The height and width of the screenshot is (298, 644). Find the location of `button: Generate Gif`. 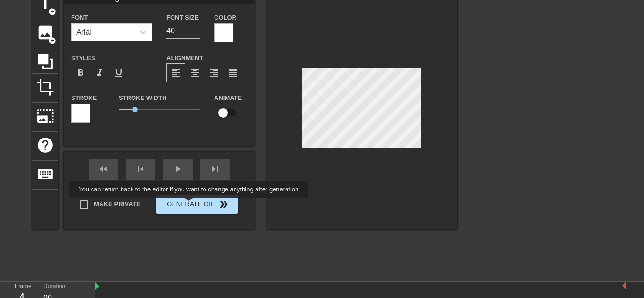

button: Generate Gif is located at coordinates (197, 204).